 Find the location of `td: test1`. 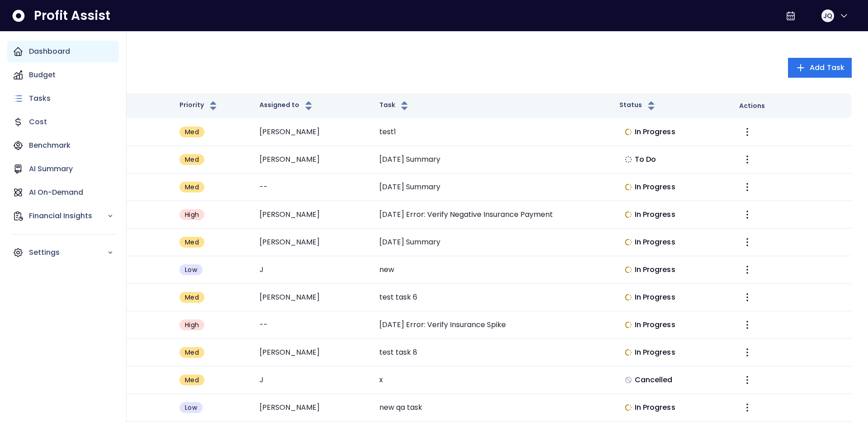

td: test1 is located at coordinates (492, 132).